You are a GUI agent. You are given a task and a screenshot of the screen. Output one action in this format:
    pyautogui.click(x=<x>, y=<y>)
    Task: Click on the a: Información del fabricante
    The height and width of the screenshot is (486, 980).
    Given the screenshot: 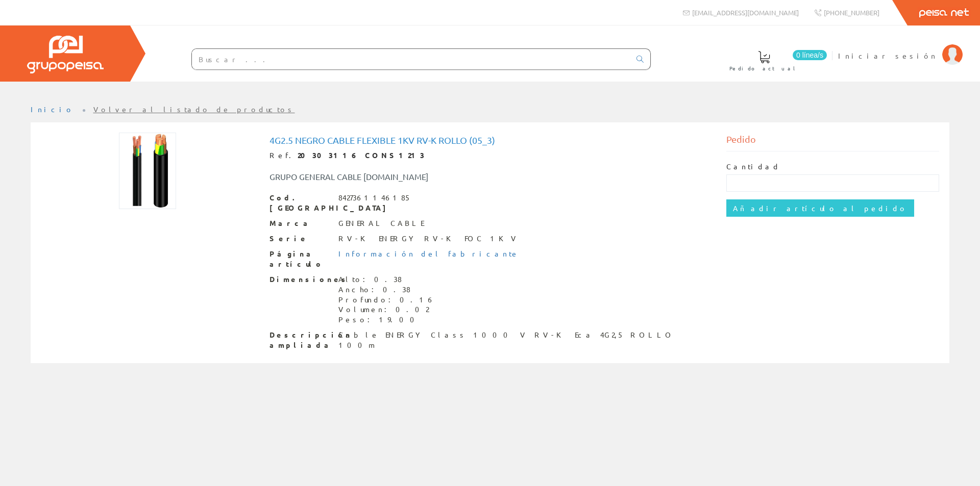 What is the action you would take?
    pyautogui.click(x=429, y=253)
    